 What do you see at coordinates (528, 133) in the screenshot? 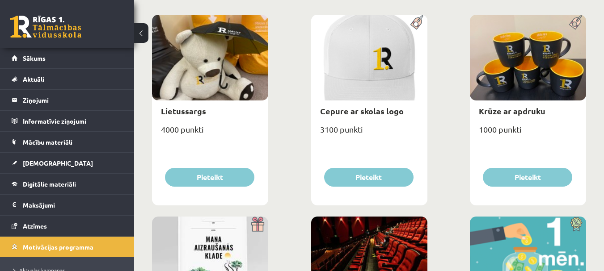
I see `div: 1000 punkti` at bounding box center [528, 133].